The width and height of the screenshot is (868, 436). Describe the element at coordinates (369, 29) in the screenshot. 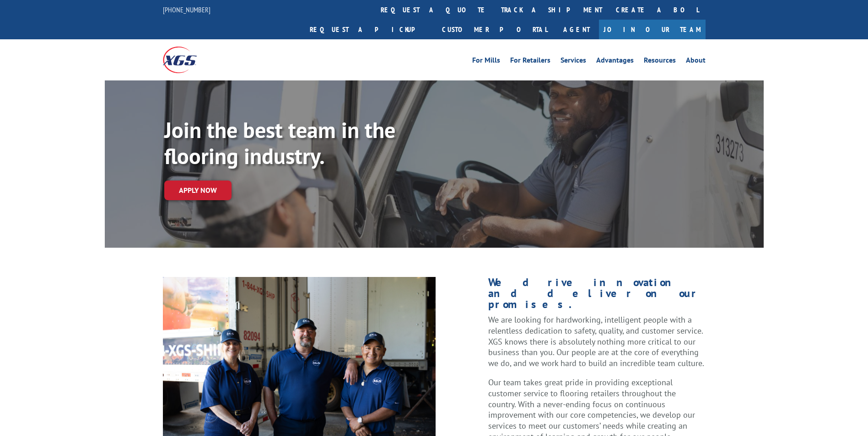

I see `a: Request a pickup` at that location.